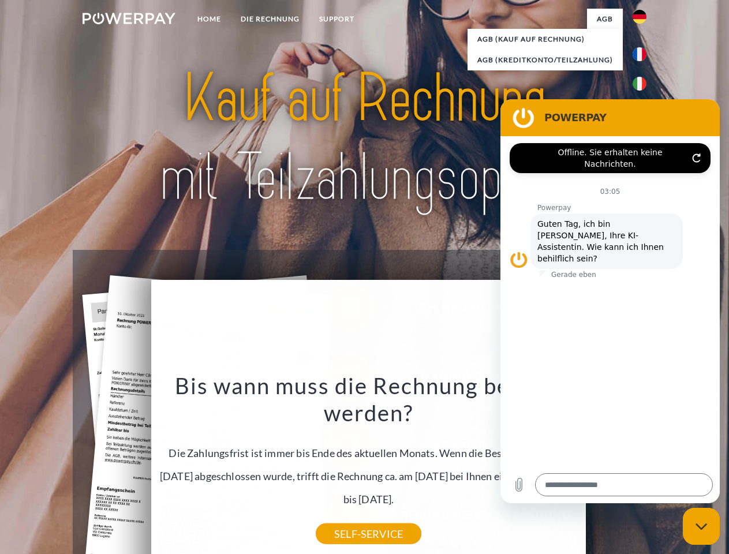  What do you see at coordinates (209, 19) in the screenshot?
I see `a: Home` at bounding box center [209, 19].